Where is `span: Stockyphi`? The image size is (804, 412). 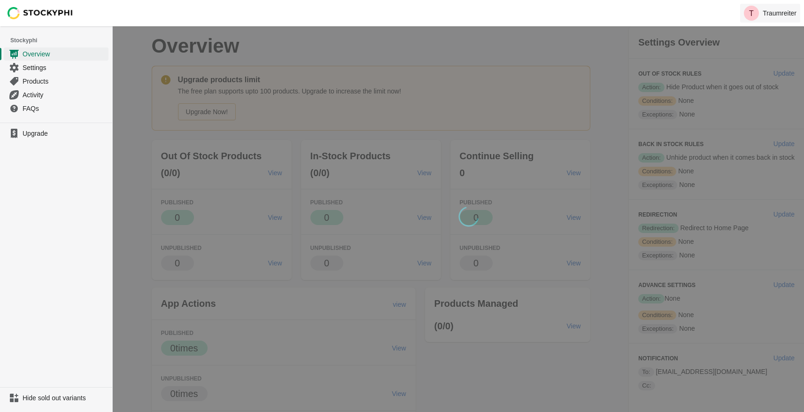 span: Stockyphi is located at coordinates (61, 40).